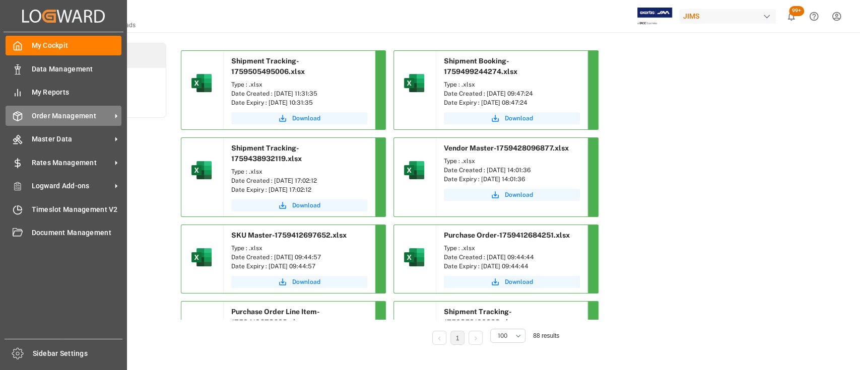 This screenshot has width=860, height=370. What do you see at coordinates (77, 69) in the screenshot?
I see `span: Data Management` at bounding box center [77, 69].